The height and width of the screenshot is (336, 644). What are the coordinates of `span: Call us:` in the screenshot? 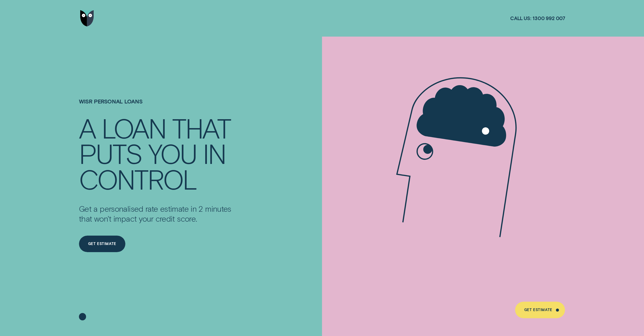 It's located at (521, 18).